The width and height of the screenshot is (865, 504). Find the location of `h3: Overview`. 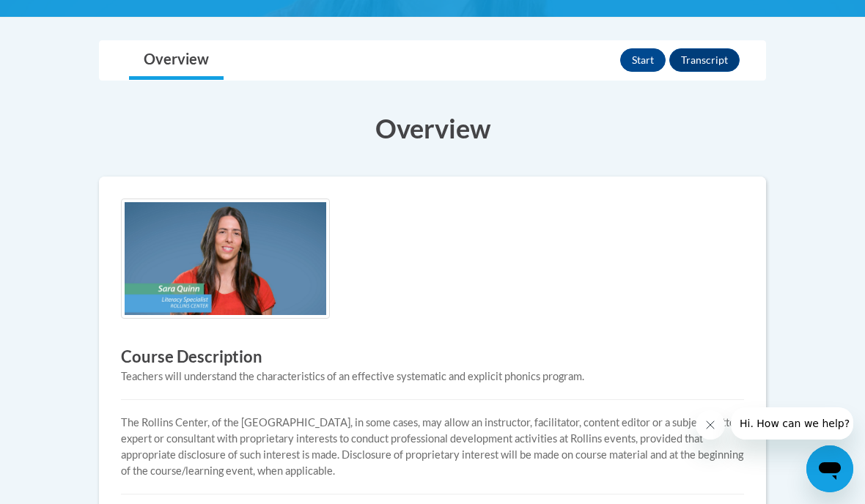

h3: Overview is located at coordinates (432, 129).